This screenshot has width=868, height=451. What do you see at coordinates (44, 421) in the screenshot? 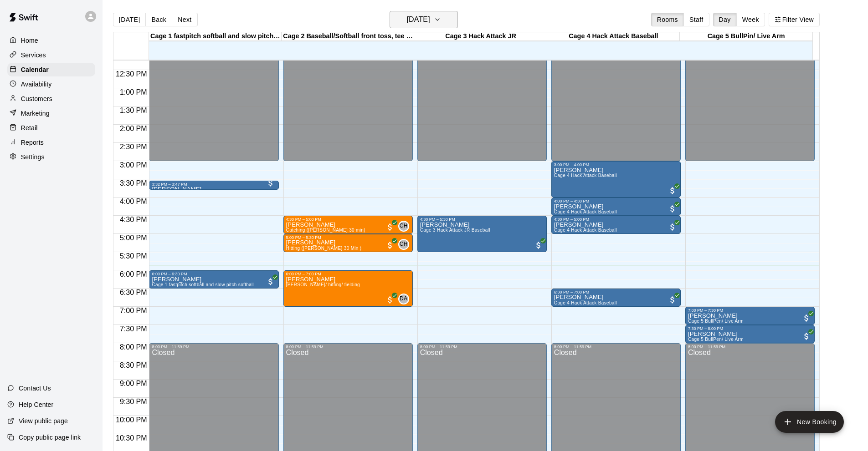
I see `p: View public page` at bounding box center [44, 421].